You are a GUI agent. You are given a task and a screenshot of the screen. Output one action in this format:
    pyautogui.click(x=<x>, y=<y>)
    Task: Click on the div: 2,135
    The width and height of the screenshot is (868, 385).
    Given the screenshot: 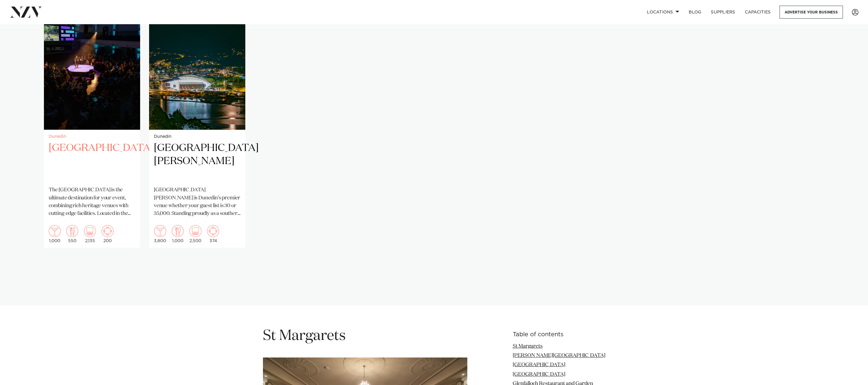 What is the action you would take?
    pyautogui.click(x=90, y=234)
    